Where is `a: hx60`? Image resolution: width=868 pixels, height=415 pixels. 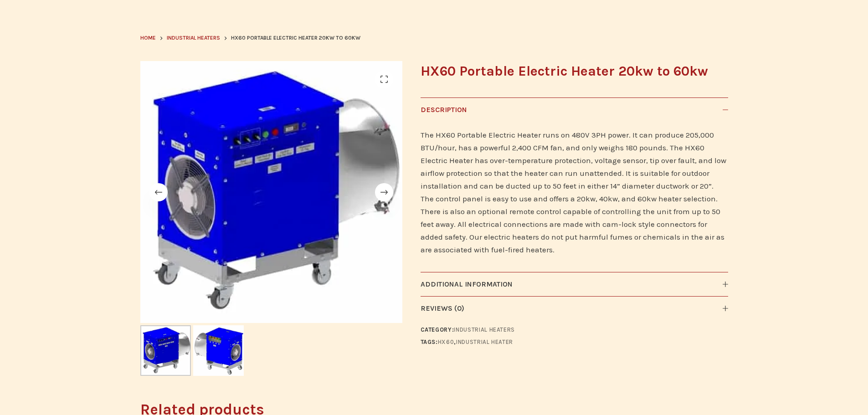 a: hx60 is located at coordinates (446, 342).